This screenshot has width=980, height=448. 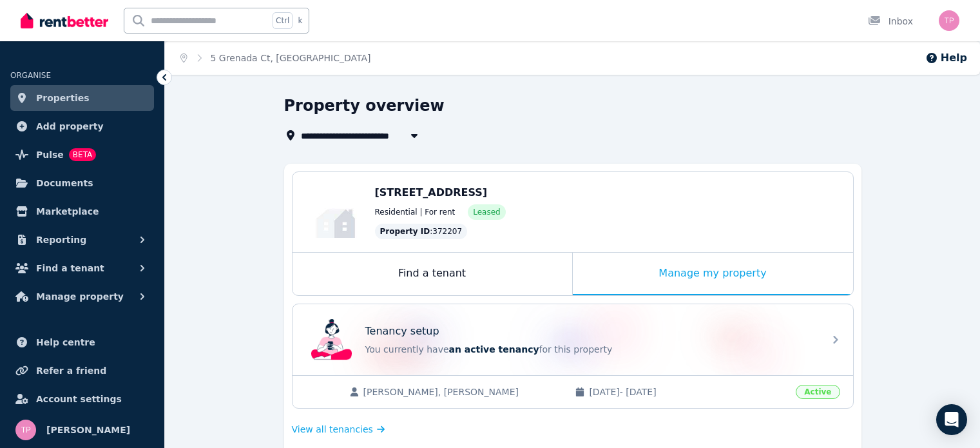 I want to click on div: Open Intercom Messenger, so click(x=951, y=419).